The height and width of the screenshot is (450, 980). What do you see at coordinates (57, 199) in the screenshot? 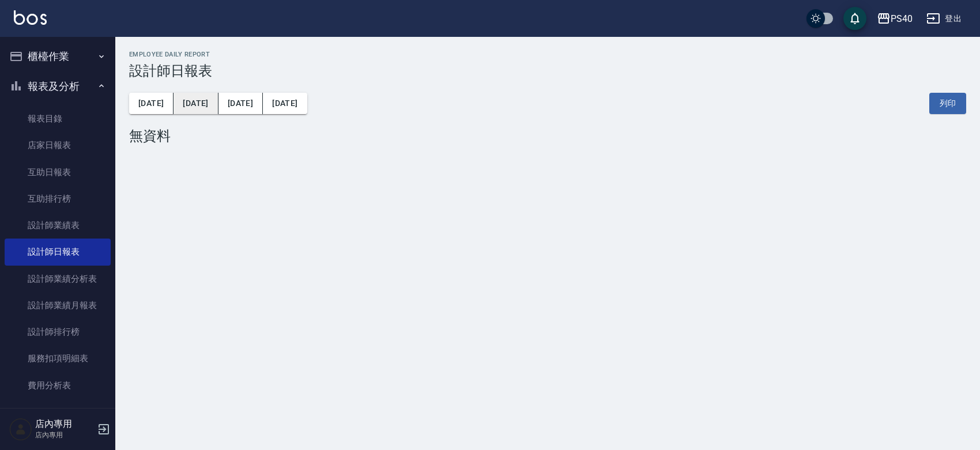
I see `a: 互助排行榜` at bounding box center [57, 199].